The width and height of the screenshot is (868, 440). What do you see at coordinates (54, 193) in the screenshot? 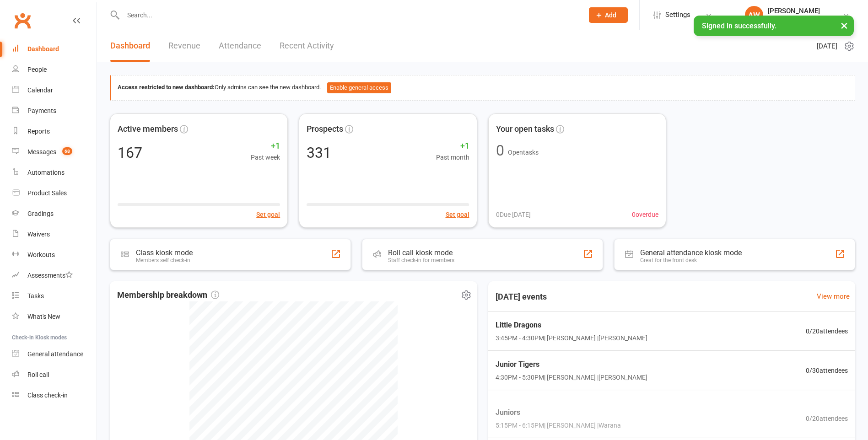
I see `a: Product Sales` at bounding box center [54, 193].